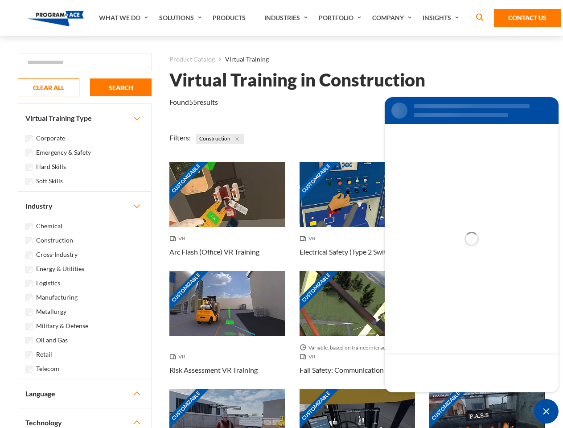  What do you see at coordinates (237, 139) in the screenshot?
I see `button: Close` at bounding box center [237, 139].